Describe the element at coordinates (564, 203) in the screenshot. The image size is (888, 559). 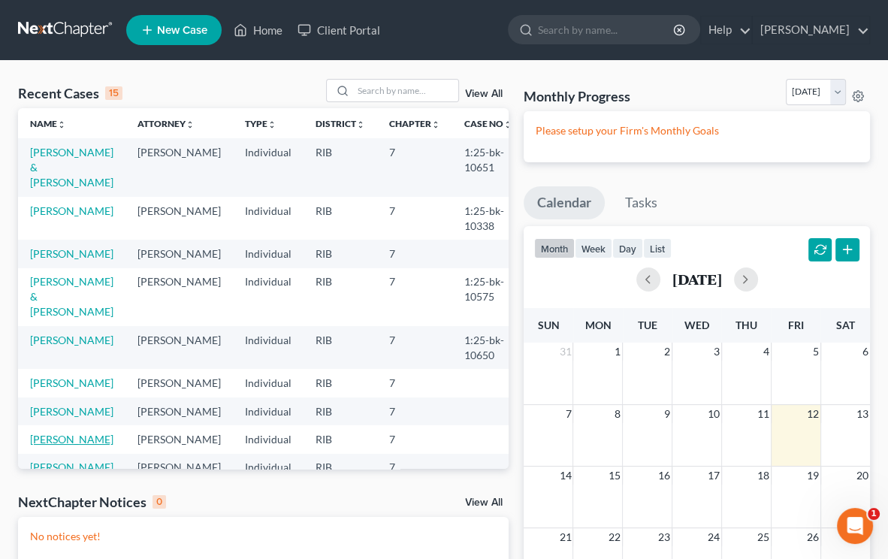
I see `a: Calendar` at that location.